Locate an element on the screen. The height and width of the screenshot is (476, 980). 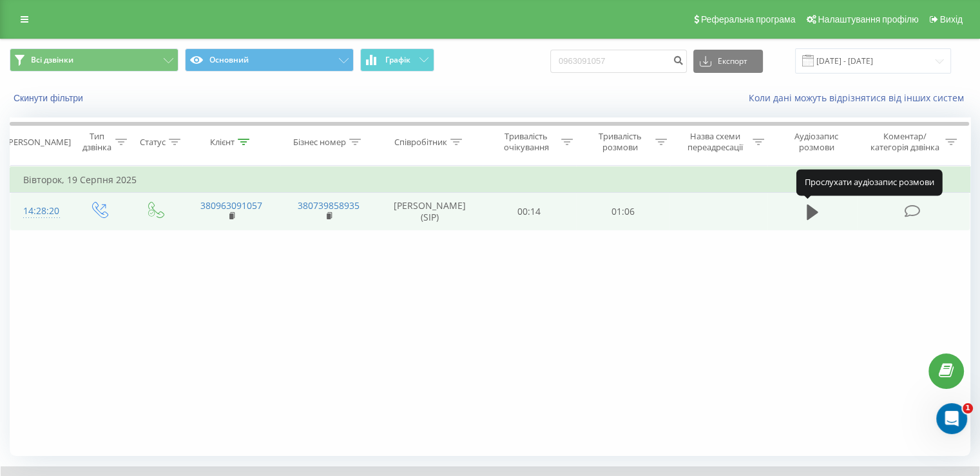
div: Тип дзвінка is located at coordinates (96, 142).